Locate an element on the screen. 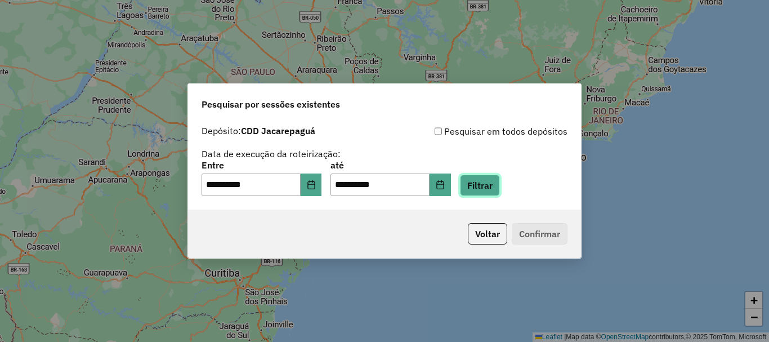 This screenshot has width=769, height=342. button: Filtrar is located at coordinates (480, 185).